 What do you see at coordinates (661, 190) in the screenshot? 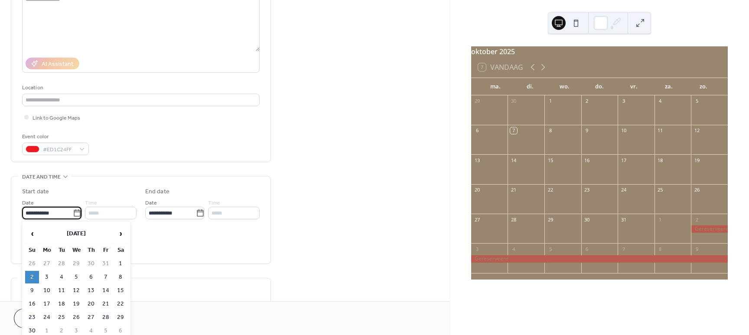
I see `div: 25` at bounding box center [661, 190].